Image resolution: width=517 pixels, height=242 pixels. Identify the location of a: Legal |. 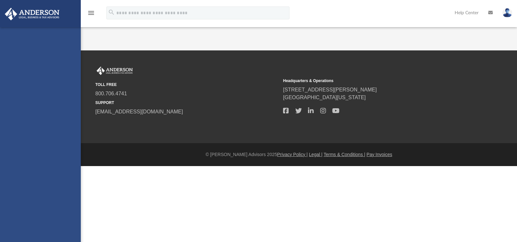
(316, 154).